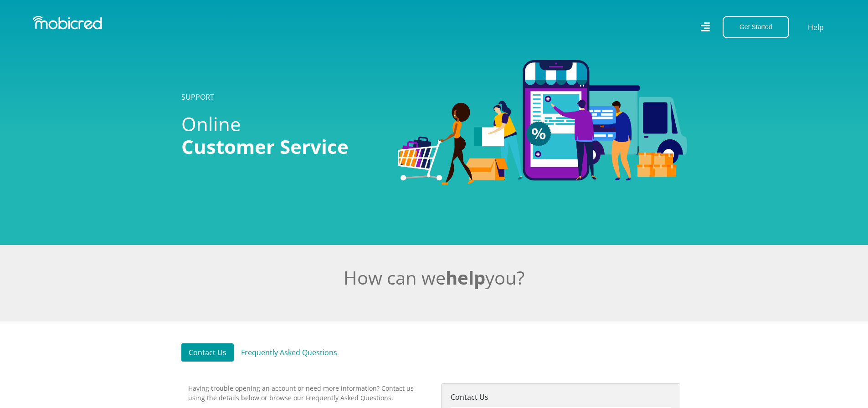  I want to click on img: Categories, so click(542, 122).